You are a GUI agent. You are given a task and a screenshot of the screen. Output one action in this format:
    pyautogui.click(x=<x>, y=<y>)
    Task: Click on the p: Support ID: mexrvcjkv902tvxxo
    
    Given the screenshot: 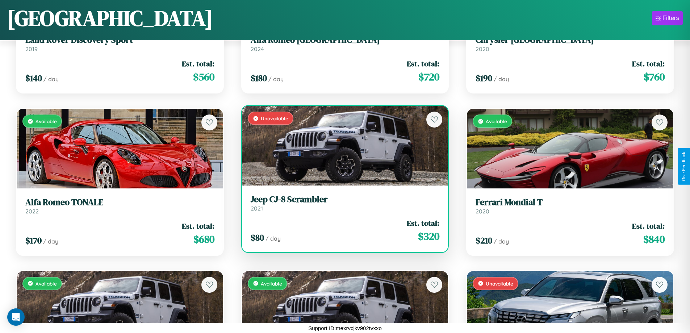 What is the action you would take?
    pyautogui.click(x=345, y=328)
    